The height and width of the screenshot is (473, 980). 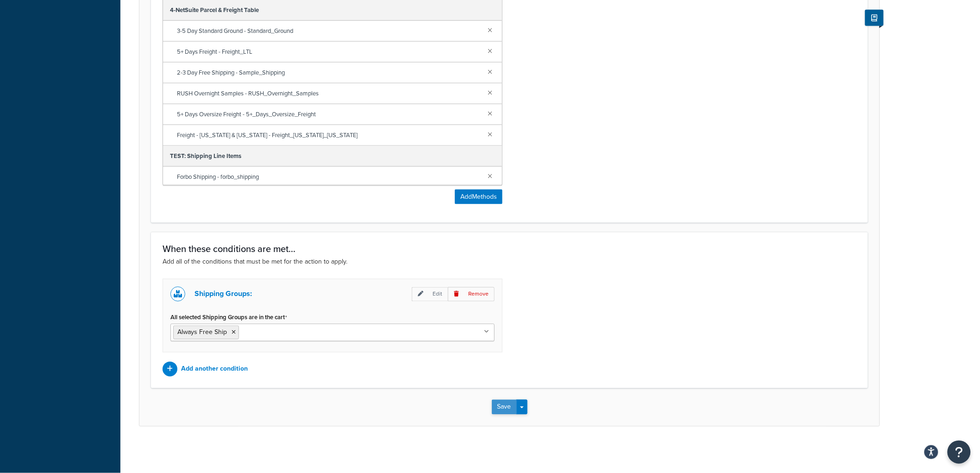 What do you see at coordinates (430, 294) in the screenshot?
I see `p: Edit` at bounding box center [430, 294].